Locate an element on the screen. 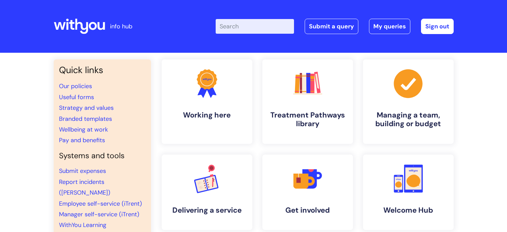 The height and width of the screenshot is (232, 507). h4: Welcome Hub is located at coordinates (409, 210).